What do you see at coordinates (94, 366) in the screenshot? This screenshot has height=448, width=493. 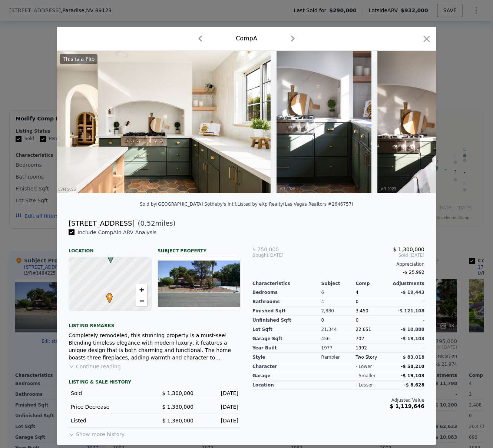 I see `button: Continue reading` at bounding box center [94, 366].